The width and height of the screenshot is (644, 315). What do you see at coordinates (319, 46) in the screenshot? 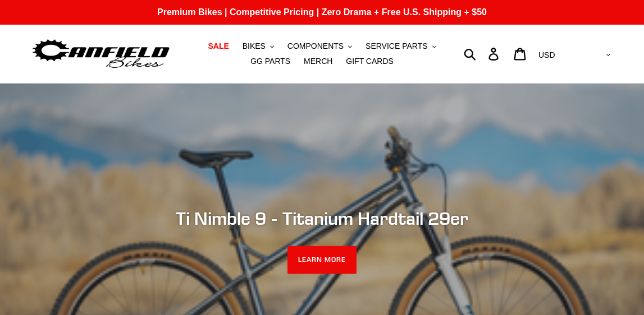
I see `button: COMPONENTS` at bounding box center [319, 46].